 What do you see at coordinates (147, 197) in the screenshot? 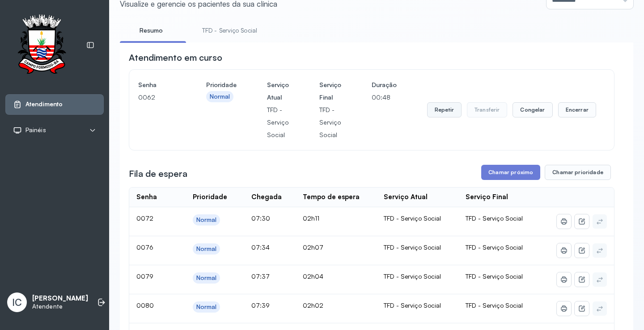
I see `div: Senha` at bounding box center [147, 197].